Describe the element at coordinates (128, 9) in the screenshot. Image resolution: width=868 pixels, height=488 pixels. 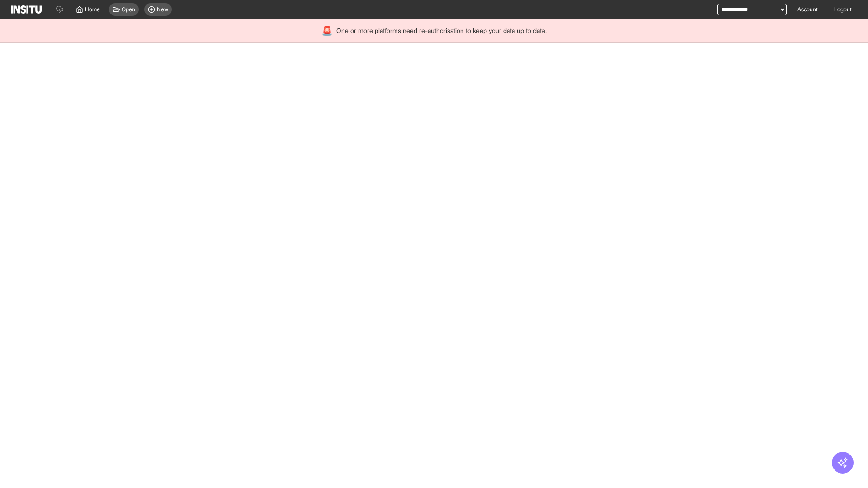
I see `span: Open` at that location.